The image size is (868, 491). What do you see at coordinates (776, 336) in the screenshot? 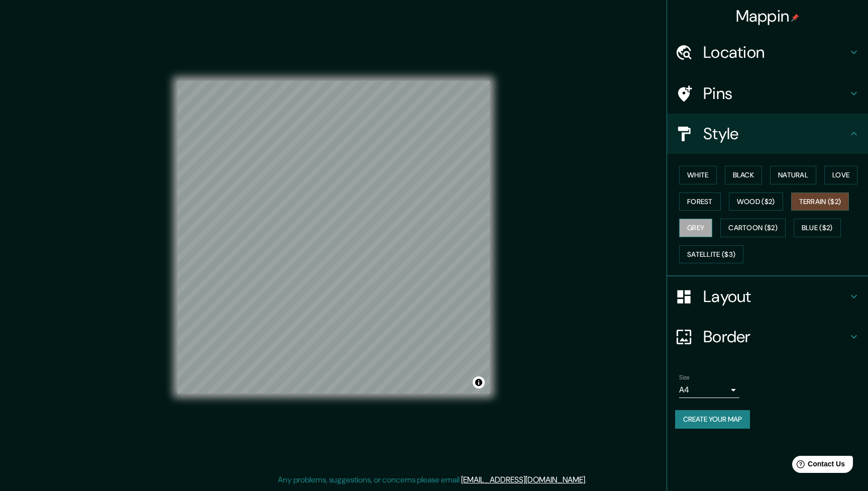
I see `h4: Border` at bounding box center [776, 336].